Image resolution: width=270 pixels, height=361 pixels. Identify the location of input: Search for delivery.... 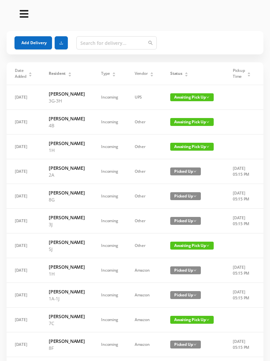
(117, 43).